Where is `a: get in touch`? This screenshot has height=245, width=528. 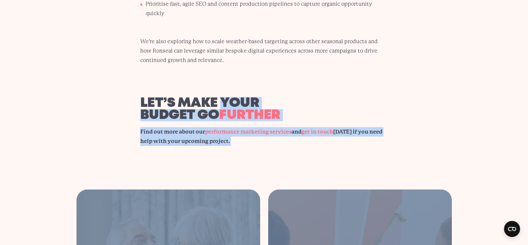 a: get in touch is located at coordinates (317, 131).